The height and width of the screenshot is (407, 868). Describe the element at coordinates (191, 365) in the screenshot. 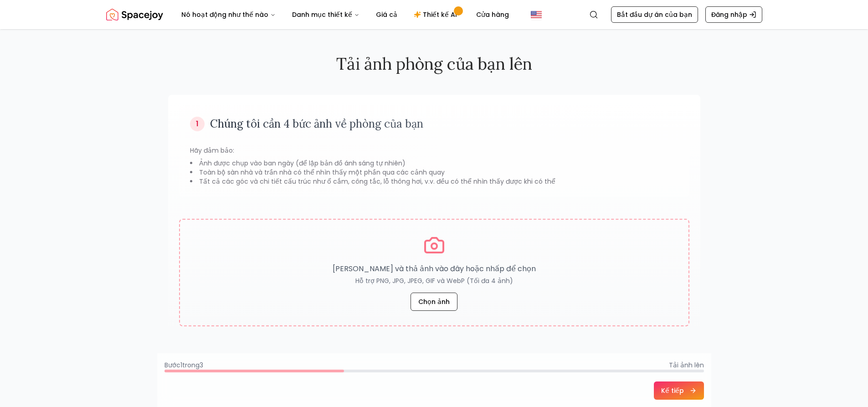

I see `font: trong` at that location.